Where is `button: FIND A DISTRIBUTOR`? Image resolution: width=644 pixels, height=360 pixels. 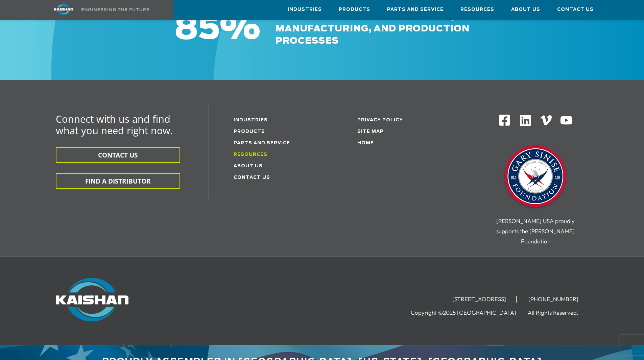
button: FIND A DISTRIBUTOR is located at coordinates (118, 181).